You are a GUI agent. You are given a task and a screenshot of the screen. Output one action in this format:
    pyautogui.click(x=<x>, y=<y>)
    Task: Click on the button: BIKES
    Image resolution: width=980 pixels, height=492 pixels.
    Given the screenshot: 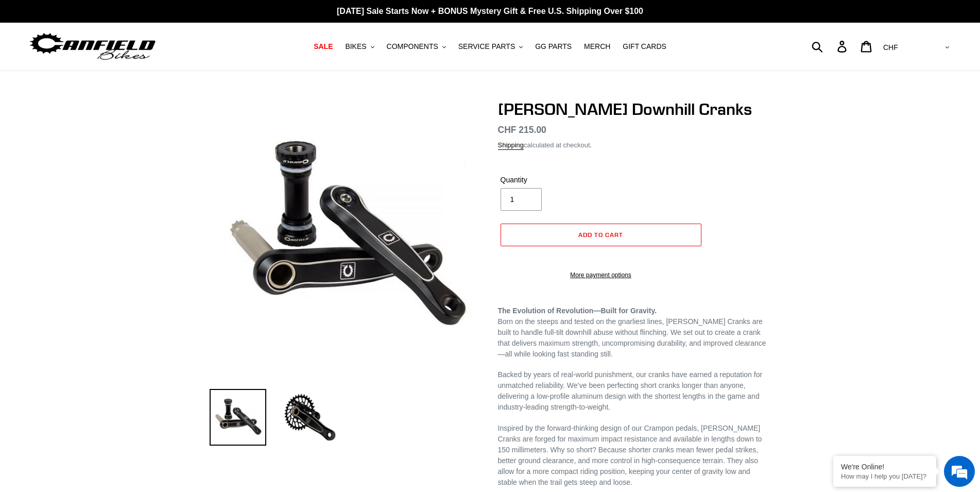 What is the action you would take?
    pyautogui.click(x=360, y=46)
    